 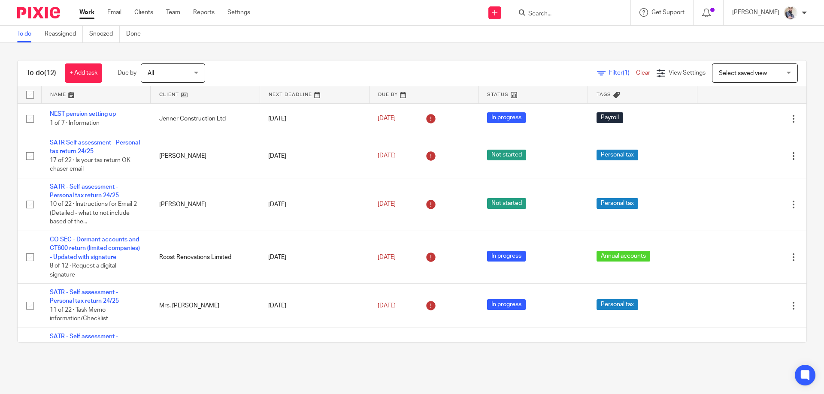 What do you see at coordinates (87, 12) in the screenshot?
I see `a: Work` at bounding box center [87, 12].